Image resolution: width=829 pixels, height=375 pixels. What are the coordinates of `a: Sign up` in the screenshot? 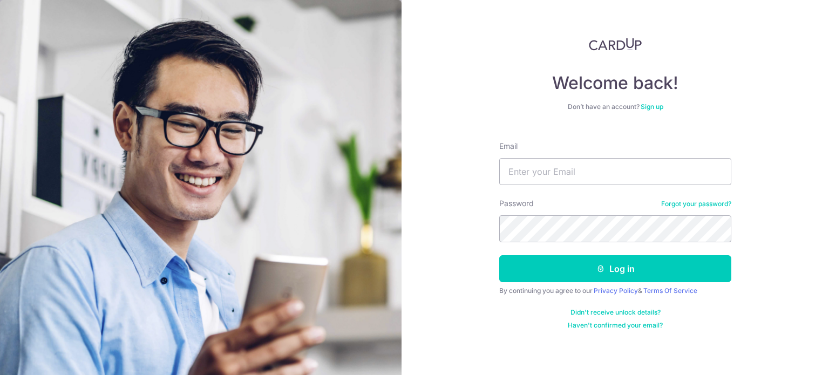 It's located at (652, 106).